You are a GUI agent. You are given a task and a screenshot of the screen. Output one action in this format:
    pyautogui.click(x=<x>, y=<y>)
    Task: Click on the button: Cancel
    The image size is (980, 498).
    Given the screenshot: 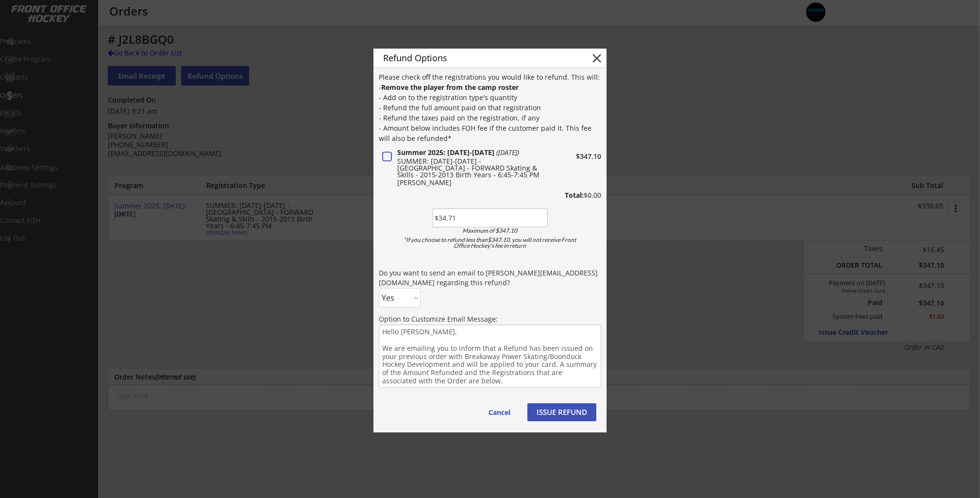 What is the action you would take?
    pyautogui.click(x=500, y=412)
    